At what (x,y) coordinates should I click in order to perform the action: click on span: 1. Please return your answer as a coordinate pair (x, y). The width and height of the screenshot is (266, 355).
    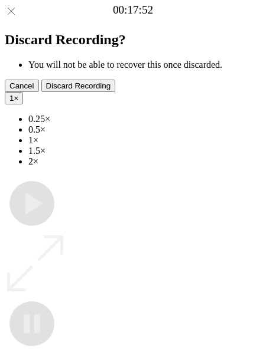
    Looking at the image, I should click on (11, 98).